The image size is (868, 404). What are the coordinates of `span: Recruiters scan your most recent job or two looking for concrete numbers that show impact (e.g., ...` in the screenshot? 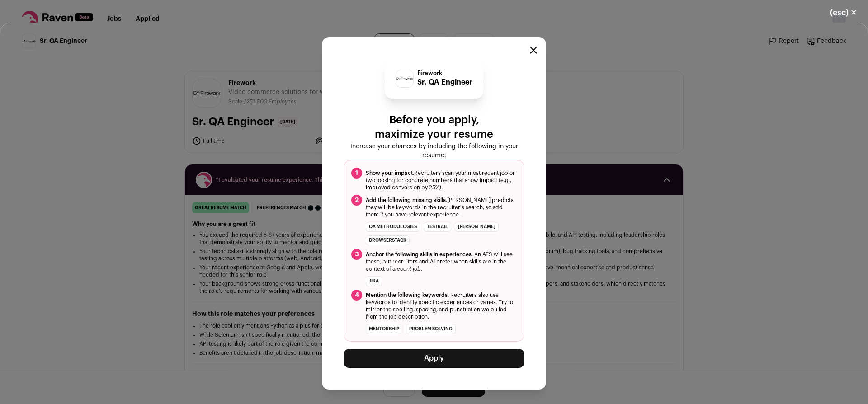 It's located at (442, 180).